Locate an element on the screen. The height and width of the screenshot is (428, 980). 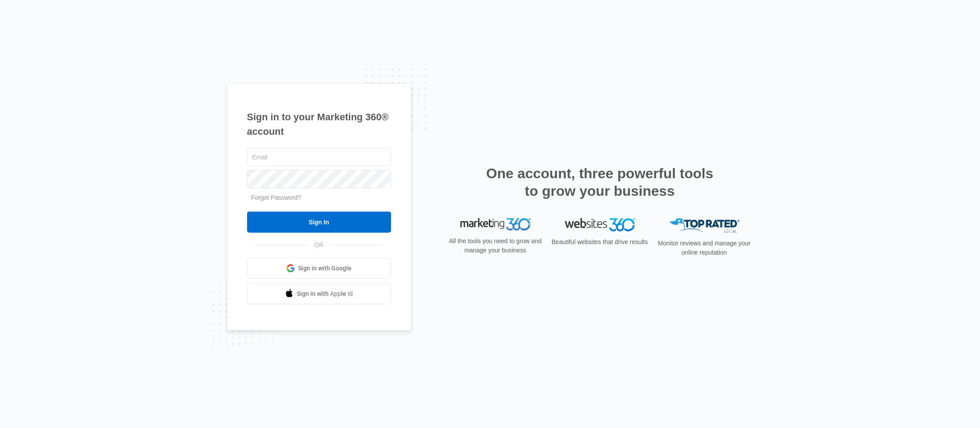
p: Beautiful websites that drive results is located at coordinates (599, 242).